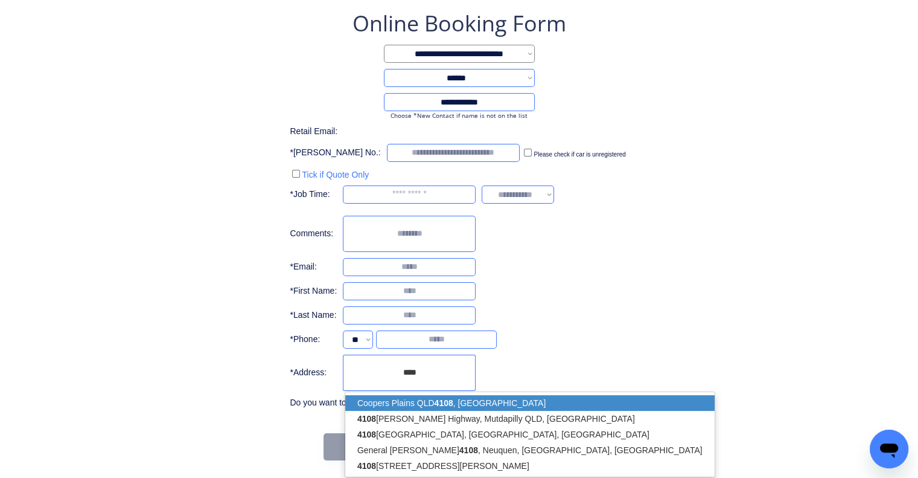 The height and width of the screenshot is (478, 918). What do you see at coordinates (383, 403) in the screenshot?
I see `div: Do you want to book job at a different address?` at bounding box center [383, 403].